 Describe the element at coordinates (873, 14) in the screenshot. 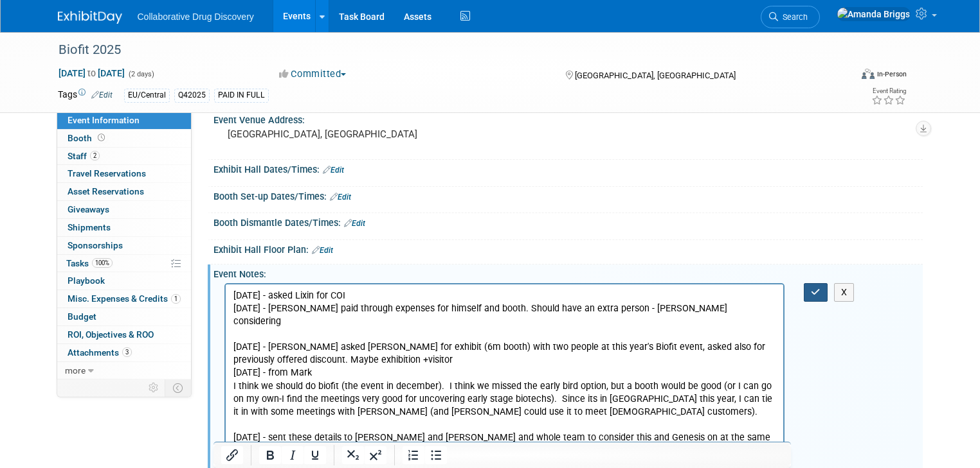

I see `img: Amanda Briggs` at that location.